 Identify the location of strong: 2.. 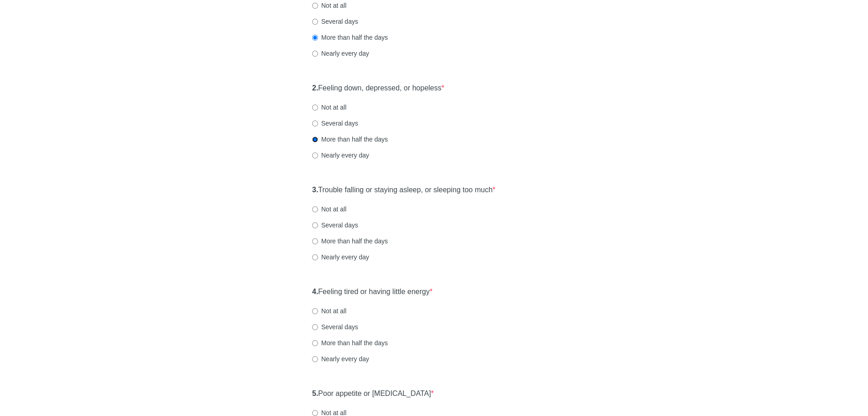
(315, 88).